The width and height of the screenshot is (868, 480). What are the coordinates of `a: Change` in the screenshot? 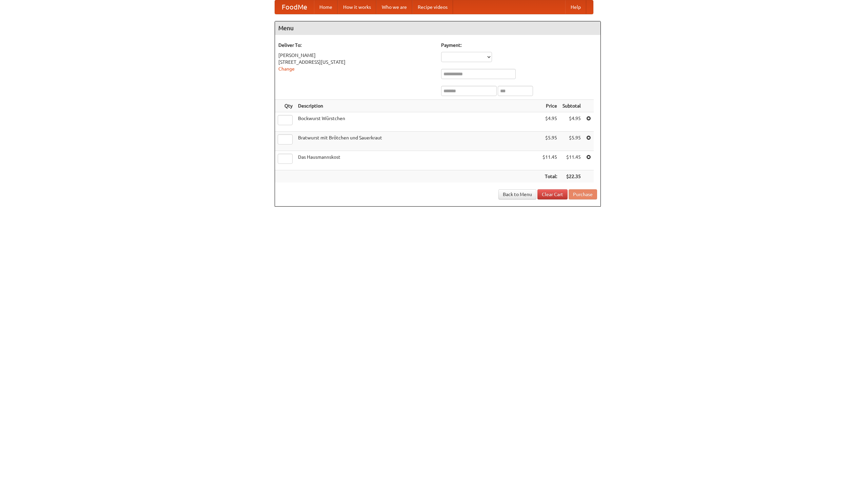 It's located at (286, 69).